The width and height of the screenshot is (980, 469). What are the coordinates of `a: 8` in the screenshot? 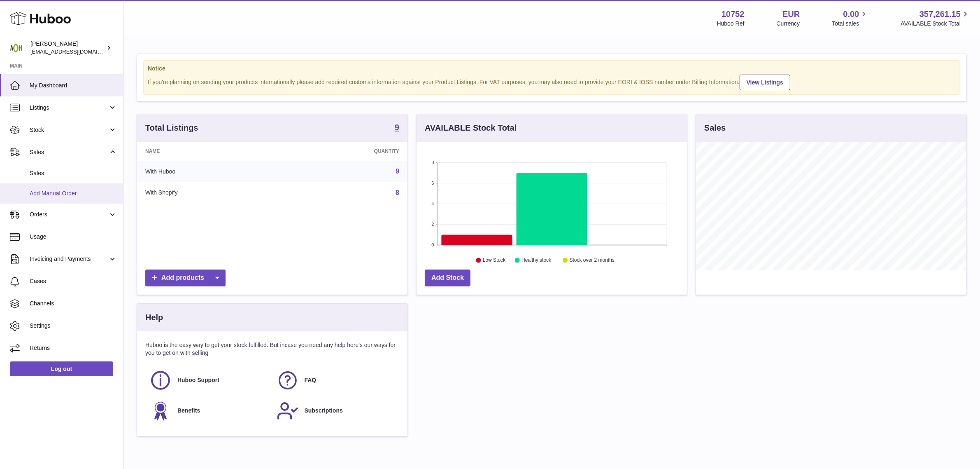 It's located at (397, 192).